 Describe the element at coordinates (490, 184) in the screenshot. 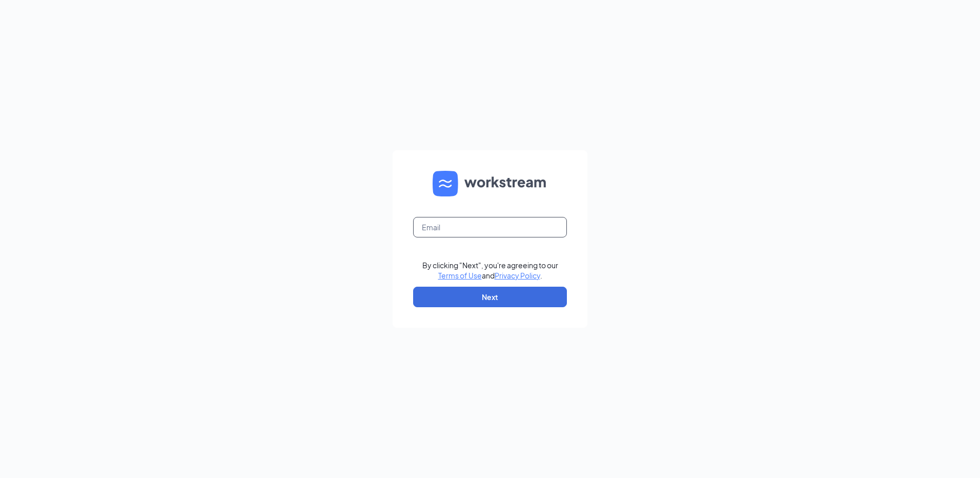

I see `img: WS logo and Workstream text` at that location.